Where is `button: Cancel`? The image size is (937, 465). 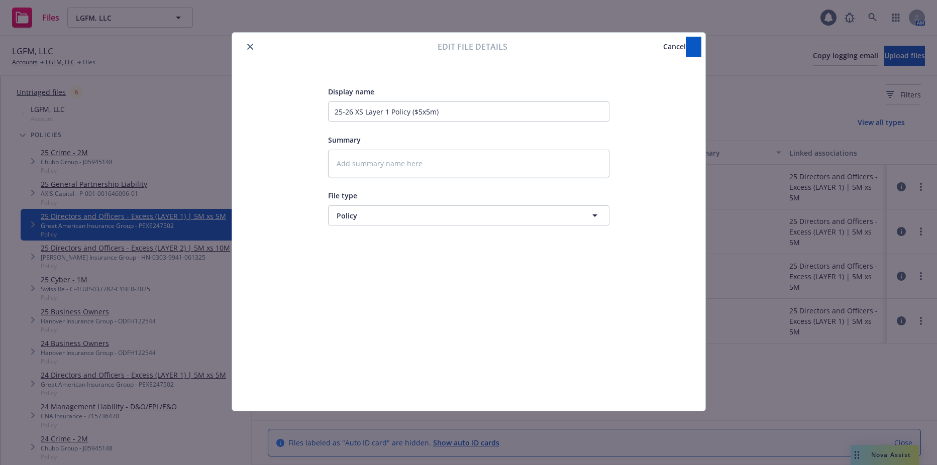
button: Cancel is located at coordinates (674, 47).